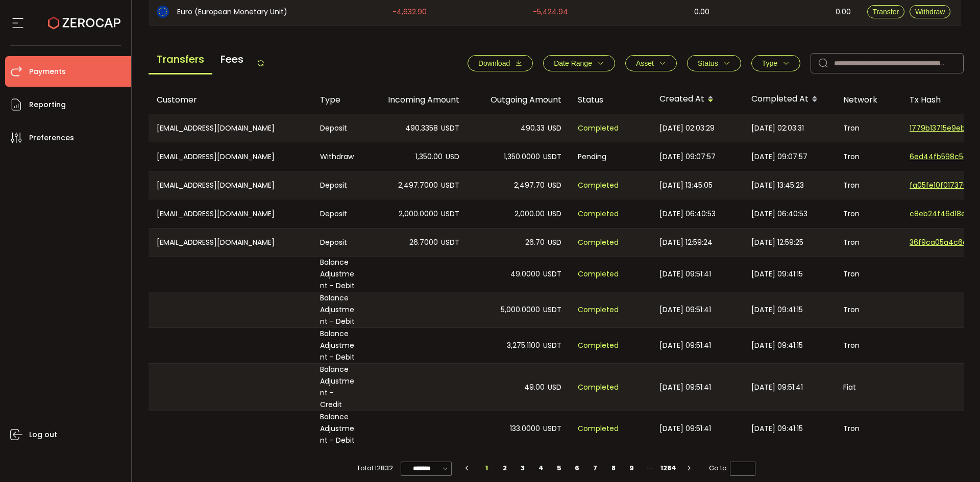  I want to click on span: 3,275.1100, so click(523, 346).